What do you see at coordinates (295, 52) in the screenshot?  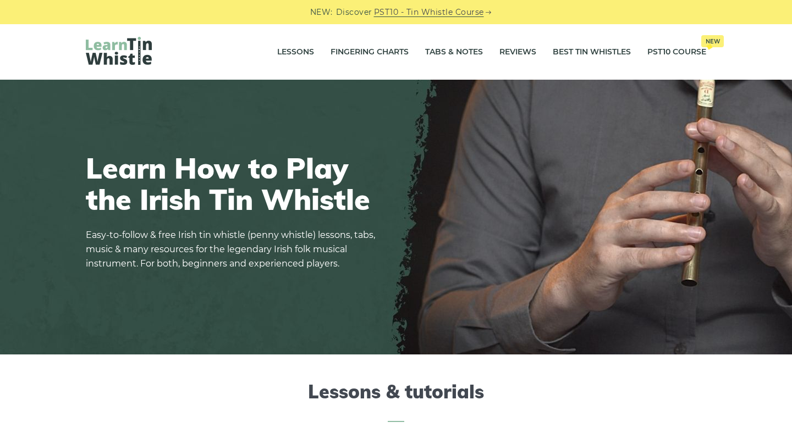 I see `a: Lessons` at bounding box center [295, 52].